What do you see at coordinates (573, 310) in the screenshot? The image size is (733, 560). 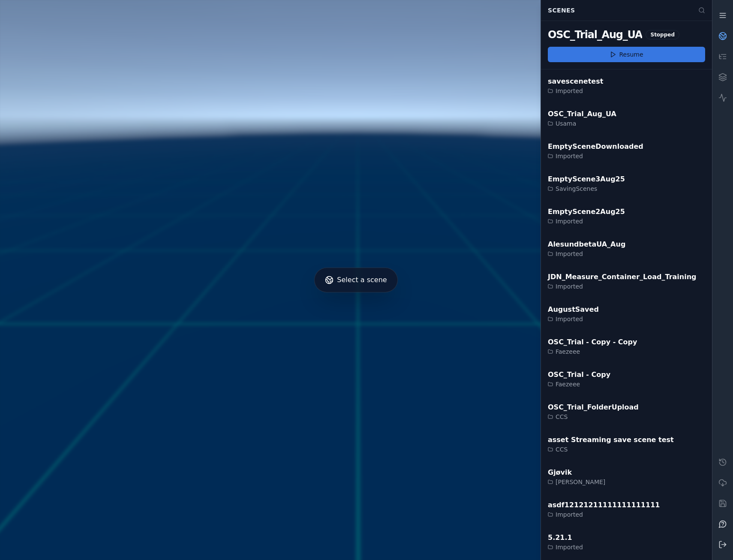 I see `div: AugustSaved` at bounding box center [573, 310].